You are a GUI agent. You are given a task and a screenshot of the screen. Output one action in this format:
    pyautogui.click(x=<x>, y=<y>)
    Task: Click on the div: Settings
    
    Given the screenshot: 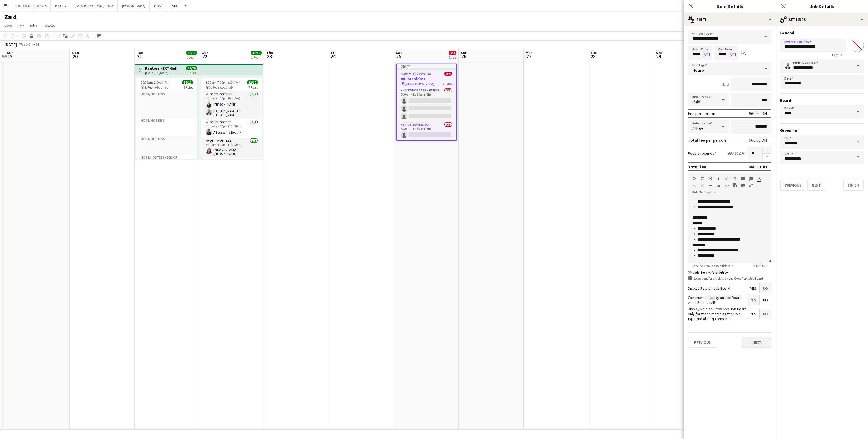 What is the action you would take?
    pyautogui.click(x=822, y=19)
    